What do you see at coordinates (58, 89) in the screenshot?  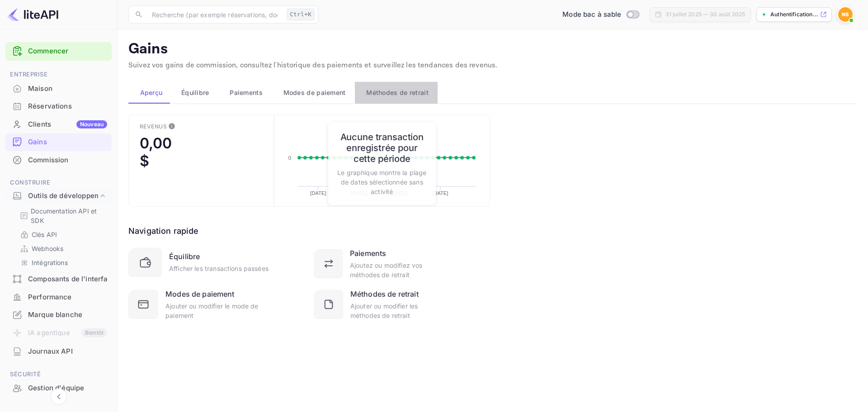 I see `div: Maison` at bounding box center [58, 89].